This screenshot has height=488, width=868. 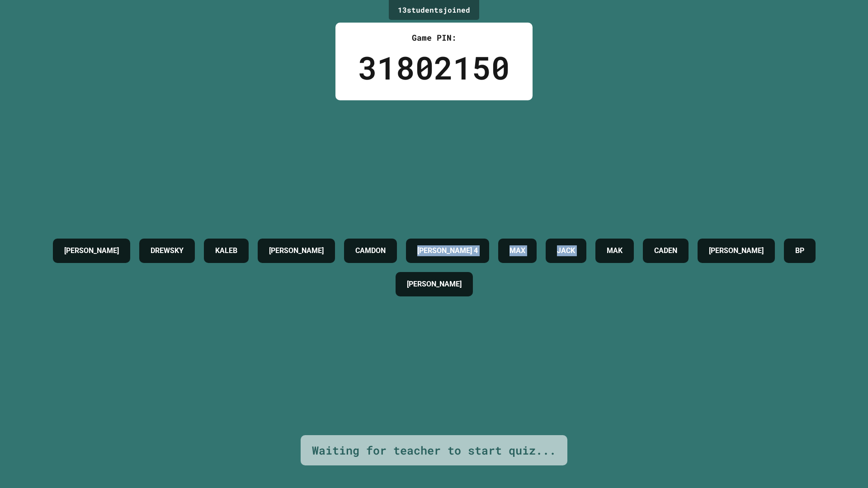 What do you see at coordinates (434, 450) in the screenshot?
I see `div: Waiting for teacher to start quiz...` at bounding box center [434, 450].